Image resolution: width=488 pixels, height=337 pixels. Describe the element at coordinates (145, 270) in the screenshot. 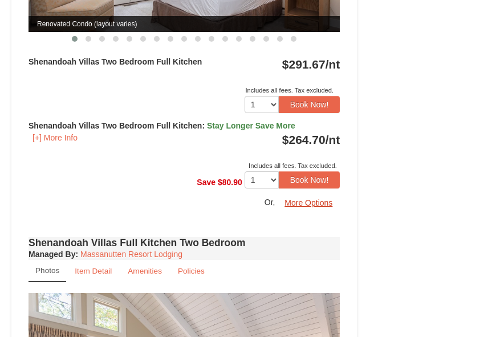

I see `a: Amenities` at that location.